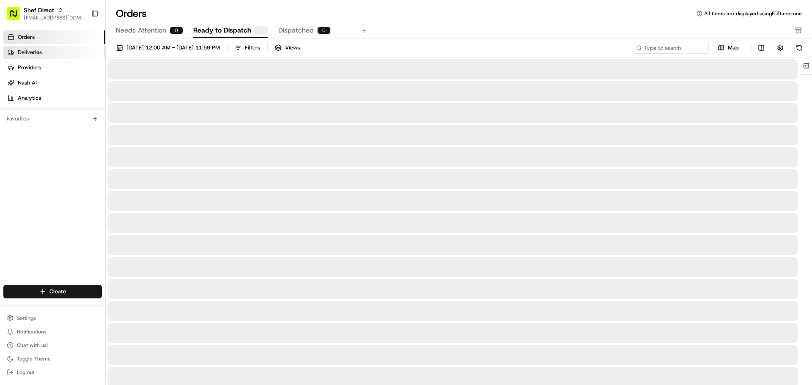  Describe the element at coordinates (52, 292) in the screenshot. I see `button: Create` at that location.